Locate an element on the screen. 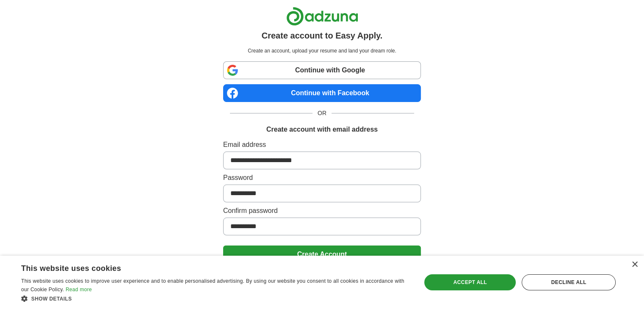 The height and width of the screenshot is (309, 644). label: Confirm password is located at coordinates (322, 211).